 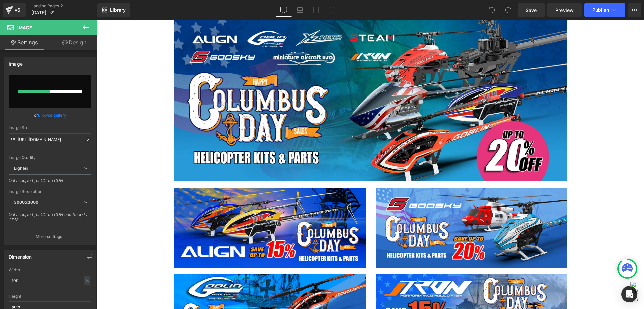 What do you see at coordinates (74, 42) in the screenshot?
I see `a: Design` at bounding box center [74, 42].